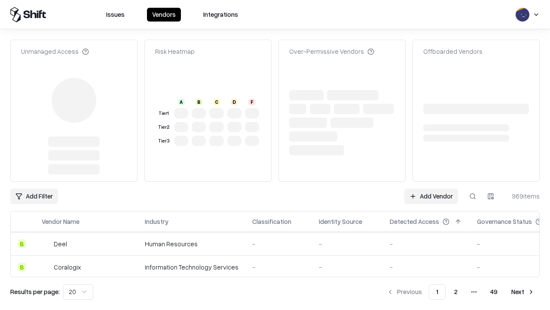  Describe the element at coordinates (505, 221) in the screenshot. I see `div: Governance Status` at that location.